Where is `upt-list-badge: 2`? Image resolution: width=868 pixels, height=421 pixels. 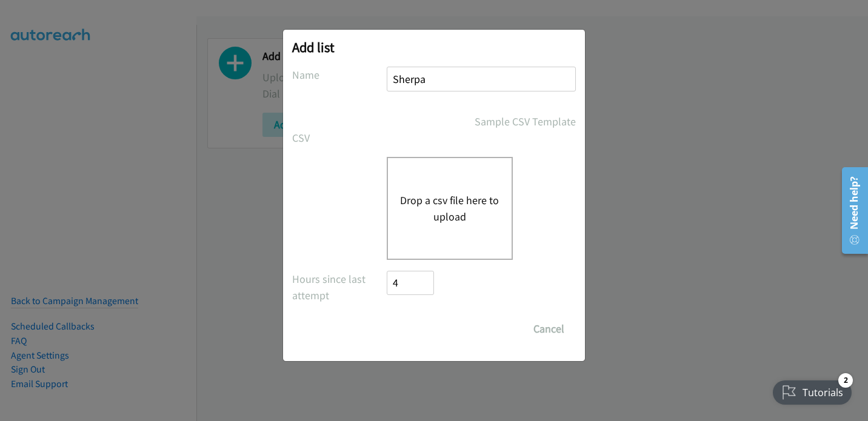
upt-list-badge: 2 is located at coordinates (80, 12).